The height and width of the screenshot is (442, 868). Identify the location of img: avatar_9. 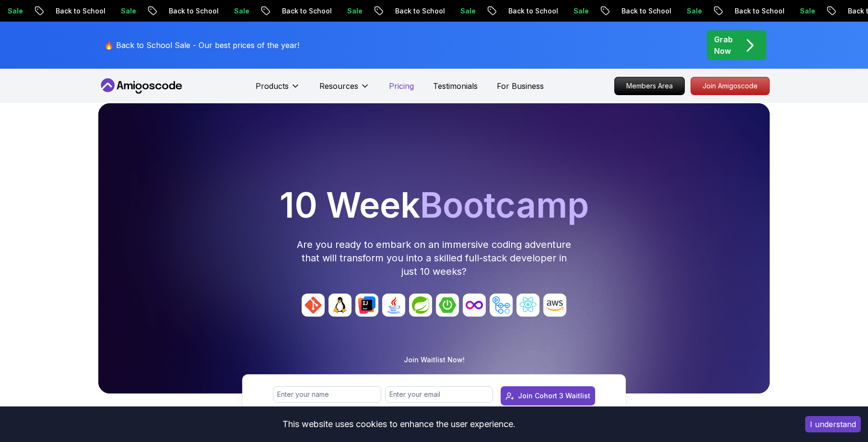
(555, 305).